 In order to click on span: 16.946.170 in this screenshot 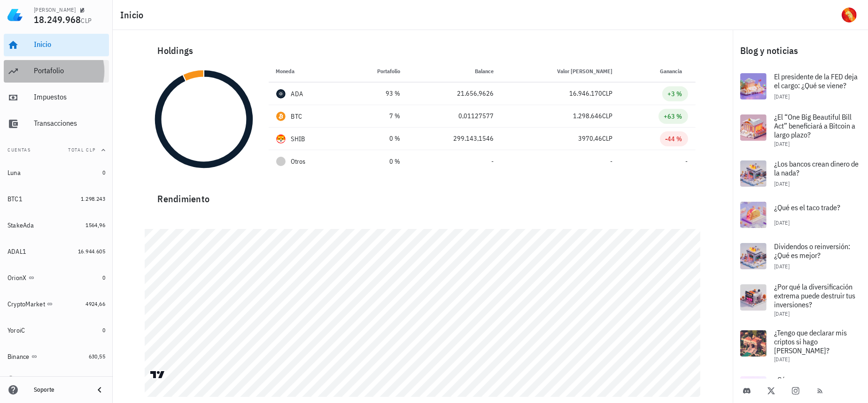, I will do `click(585, 93)`.